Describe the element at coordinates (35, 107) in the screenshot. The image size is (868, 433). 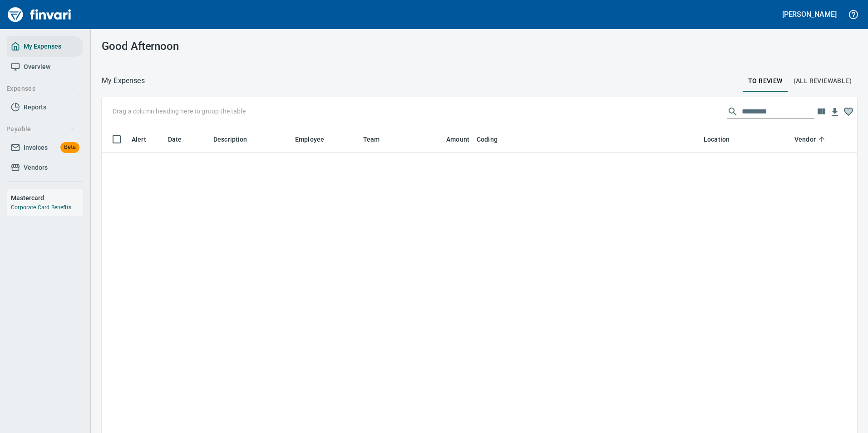
I see `span: Reports` at that location.